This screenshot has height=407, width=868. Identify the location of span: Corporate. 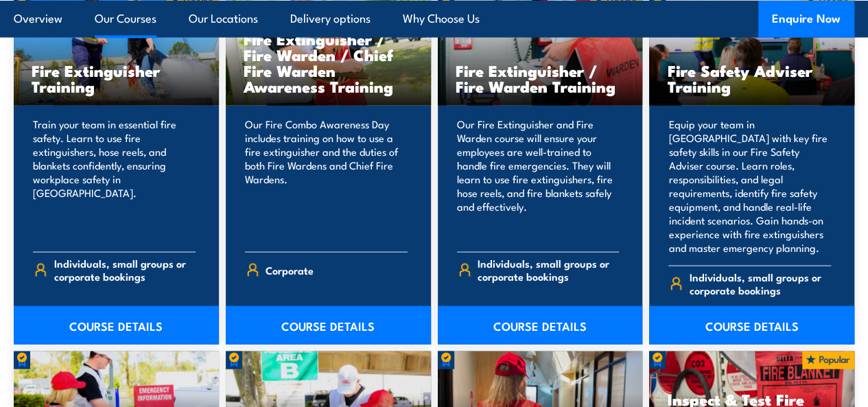
(290, 269).